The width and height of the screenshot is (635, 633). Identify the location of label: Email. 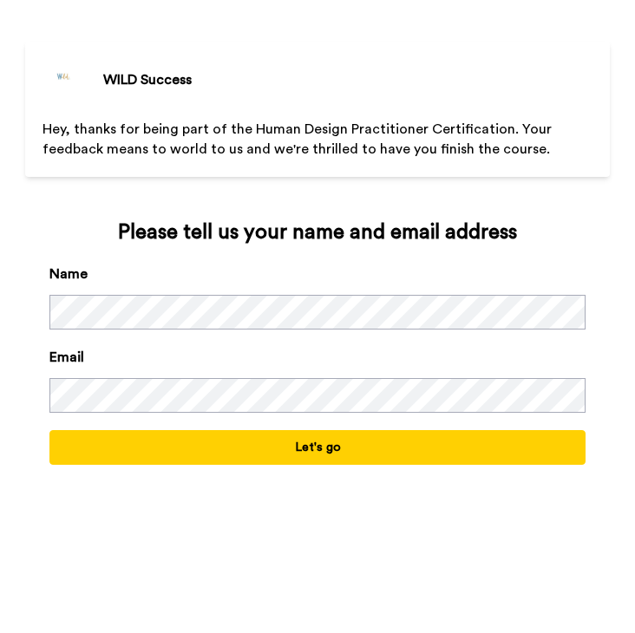
(67, 357).